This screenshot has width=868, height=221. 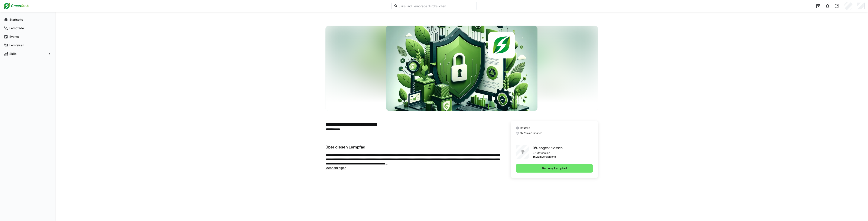 I want to click on span: 1h 28m an Inhalten, so click(x=531, y=133).